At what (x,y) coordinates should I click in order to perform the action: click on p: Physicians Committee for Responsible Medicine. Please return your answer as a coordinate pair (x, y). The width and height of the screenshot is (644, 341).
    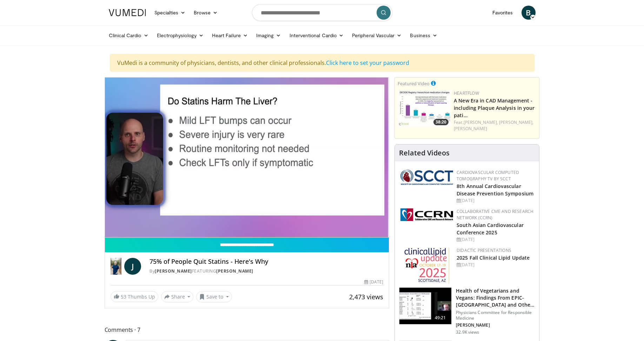
    Looking at the image, I should click on (495, 315).